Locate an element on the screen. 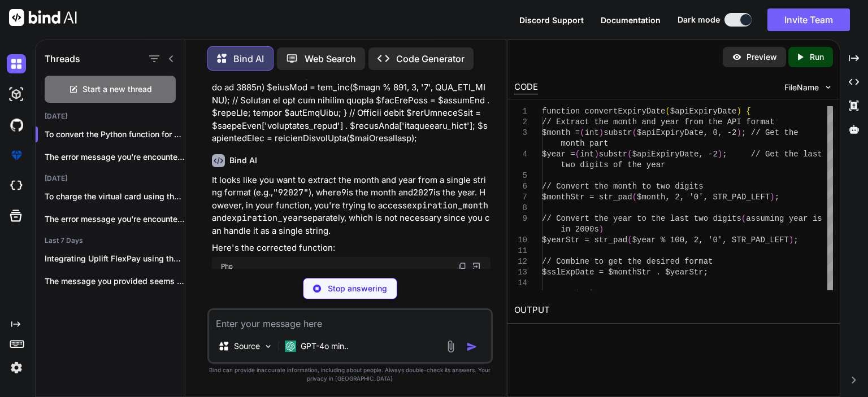 The width and height of the screenshot is (868, 397). img: Open in Browser is located at coordinates (477, 267).